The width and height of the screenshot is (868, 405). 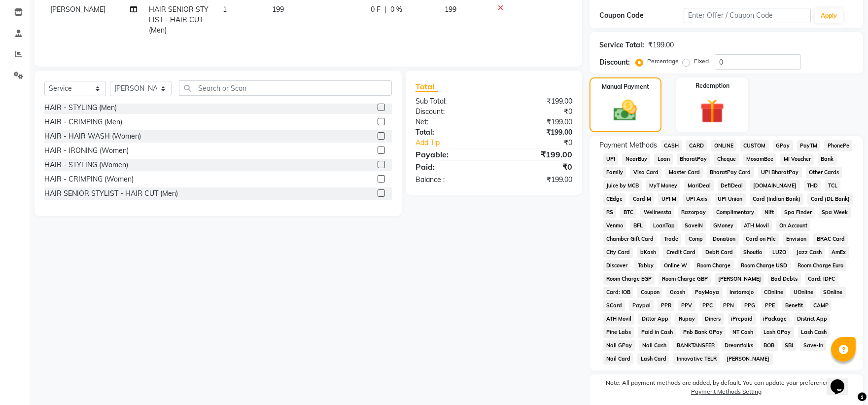 What do you see at coordinates (777, 332) in the screenshot?
I see `span: Lash GPay` at bounding box center [777, 332].